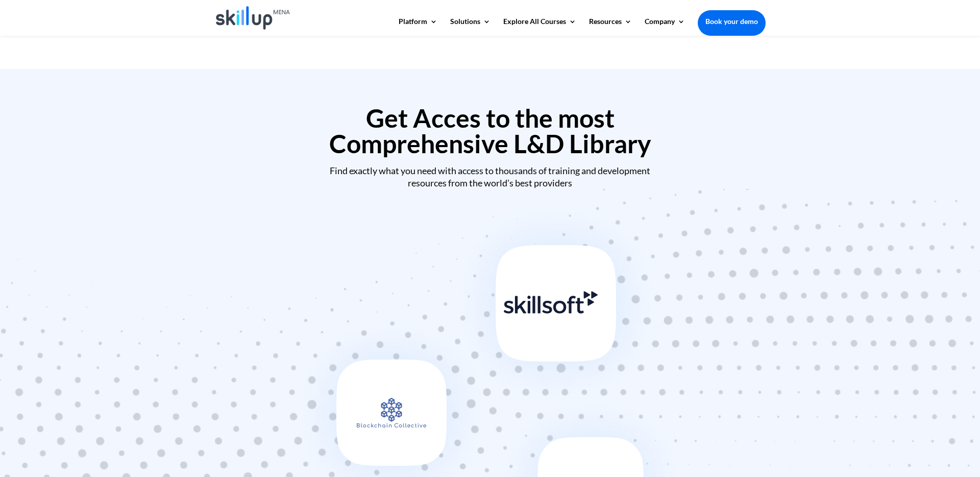  I want to click on img: Skillup Mena, so click(252, 18).